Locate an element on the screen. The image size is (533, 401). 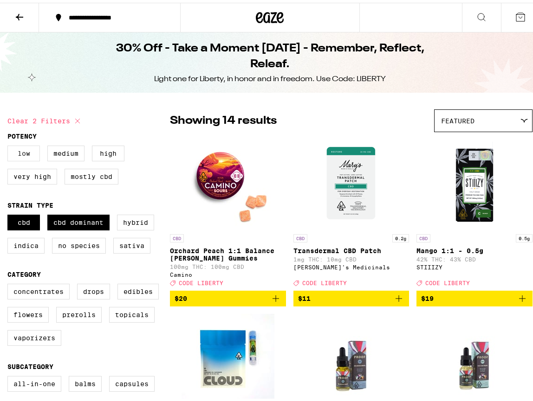
img: Camino - Orchard Peach 1:1 Balance Sours Gummies is located at coordinates (228, 180).